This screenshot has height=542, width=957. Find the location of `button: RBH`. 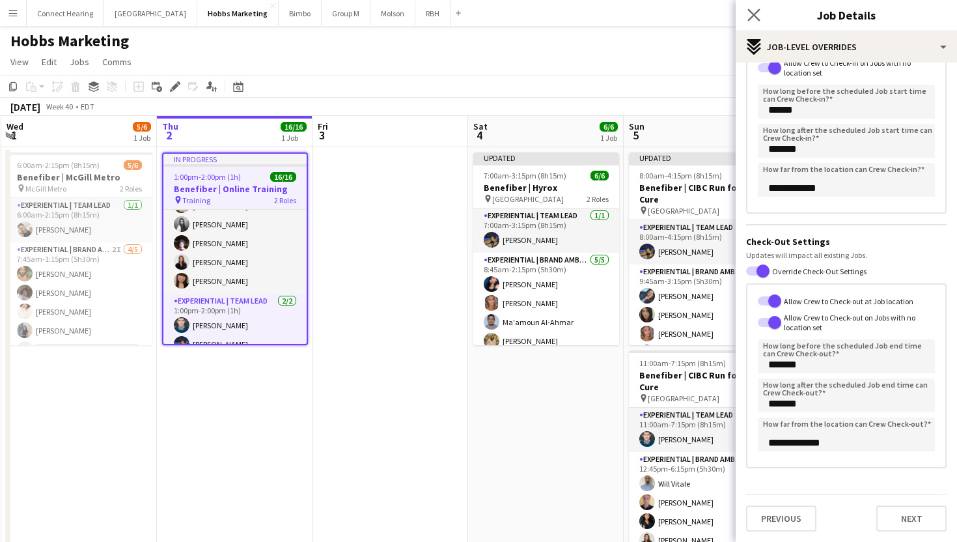

button: RBH is located at coordinates (433, 13).